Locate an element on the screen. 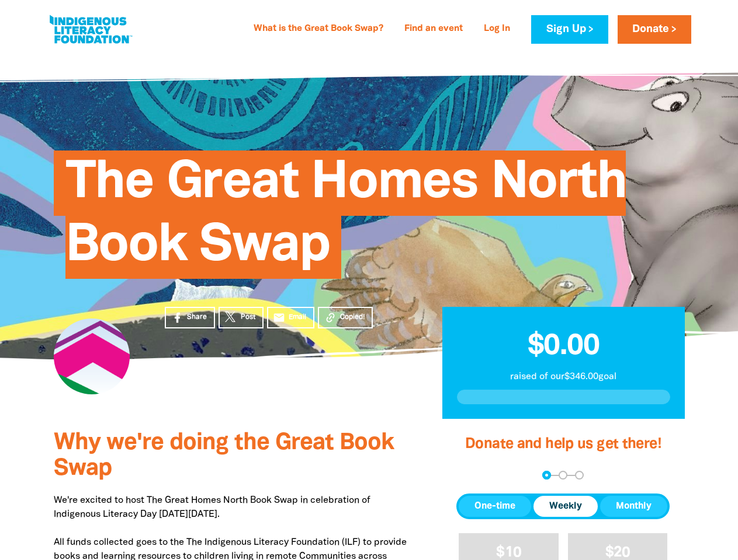 This screenshot has height=560, width=738. a: Sign Up is located at coordinates (569, 29).